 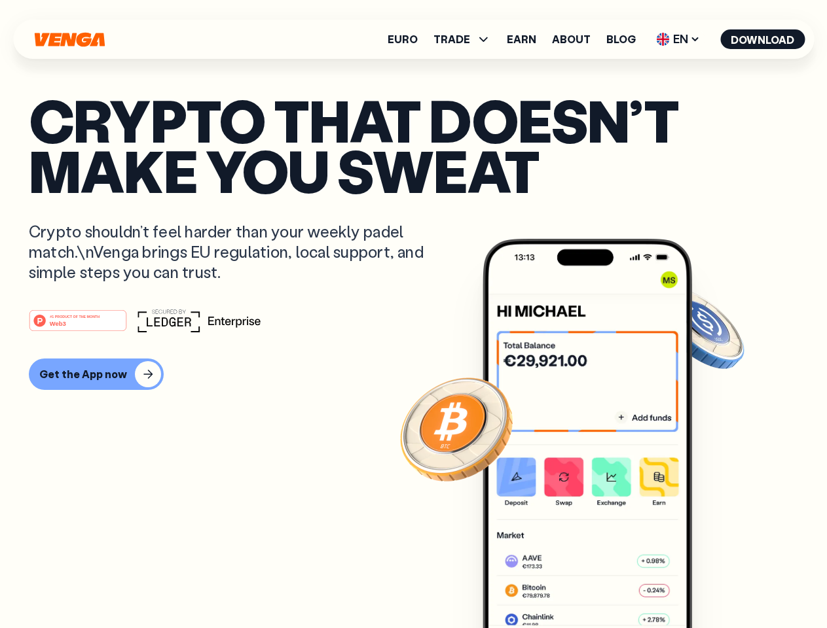 I want to click on a: About, so click(x=571, y=39).